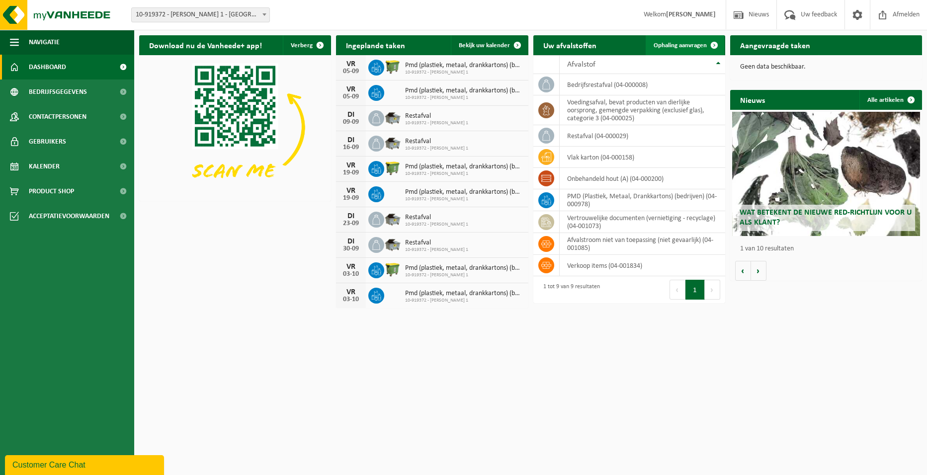 This screenshot has width=927, height=475. I want to click on button: 1, so click(695, 290).